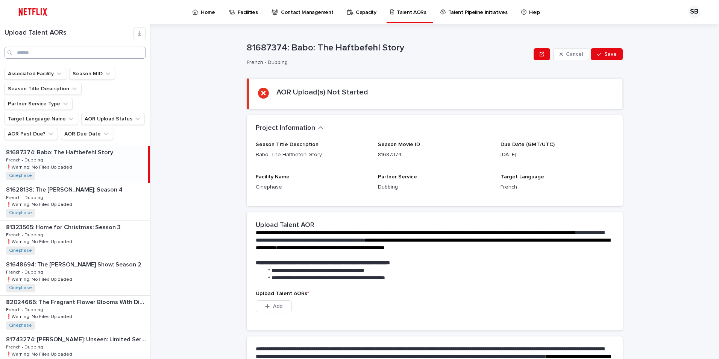  Describe the element at coordinates (41, 119) in the screenshot. I see `button: Target Language Name` at that location.